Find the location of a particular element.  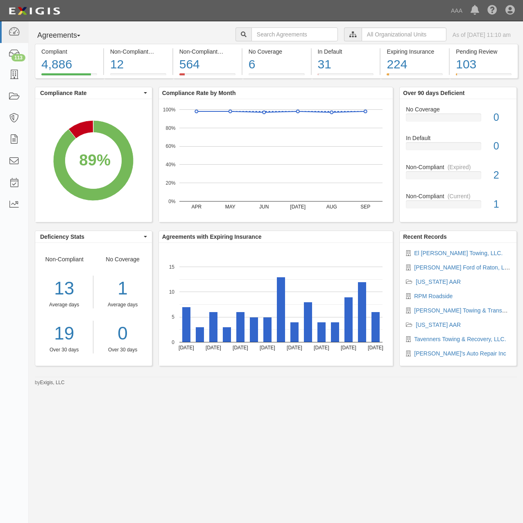

text: 0% is located at coordinates (172, 201).